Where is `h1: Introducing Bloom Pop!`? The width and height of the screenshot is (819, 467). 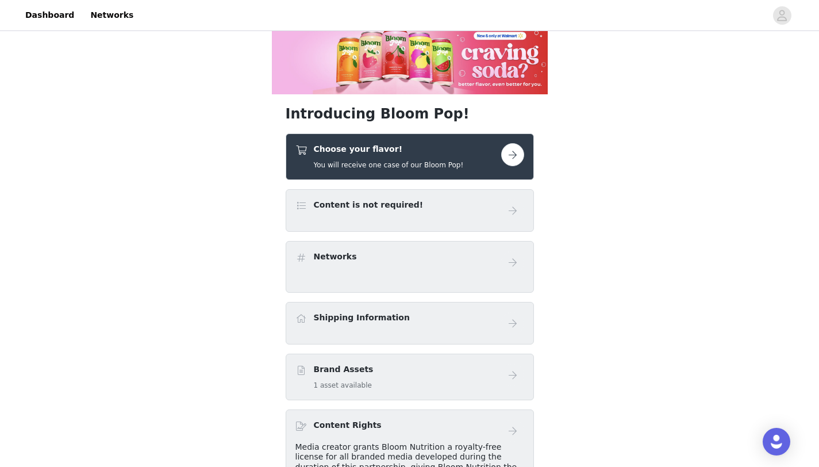 h1: Introducing Bloom Pop! is located at coordinates (410, 114).